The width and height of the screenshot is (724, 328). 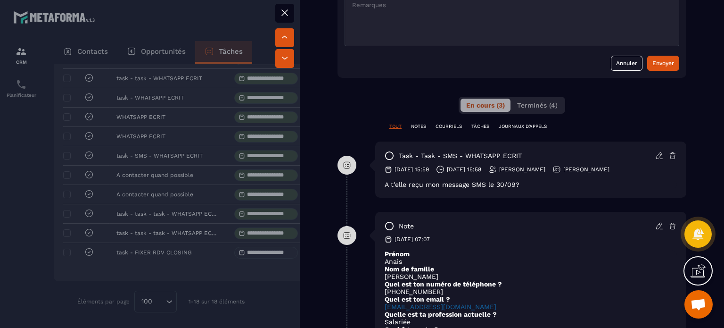 I want to click on div: Envoyer, so click(x=663, y=63).